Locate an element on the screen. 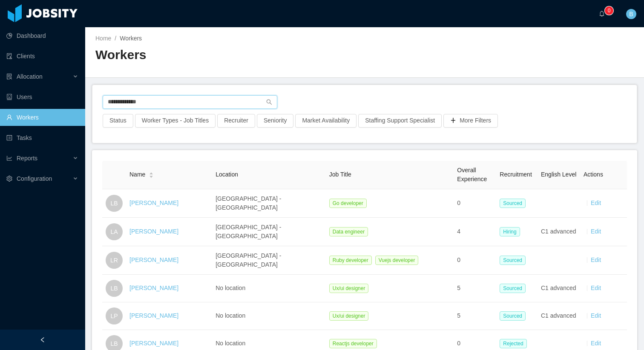 Image resolution: width=644 pixels, height=350 pixels. i: icon: search is located at coordinates (269, 102).